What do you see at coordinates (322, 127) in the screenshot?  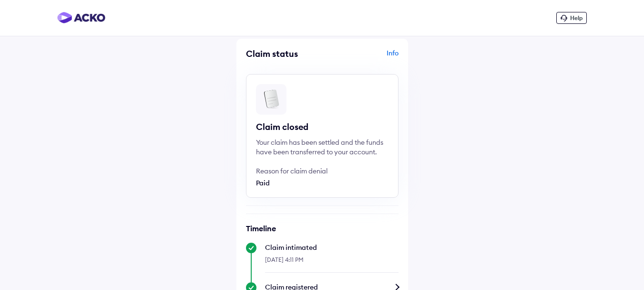 I see `div: Claim closed` at bounding box center [322, 127].